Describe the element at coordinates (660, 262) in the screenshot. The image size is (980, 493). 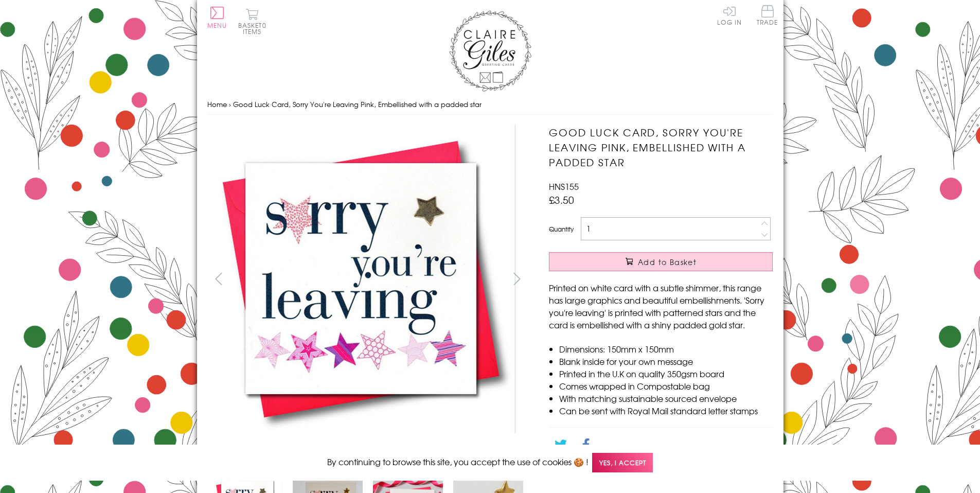
I see `button: Add to Basket` at that location.